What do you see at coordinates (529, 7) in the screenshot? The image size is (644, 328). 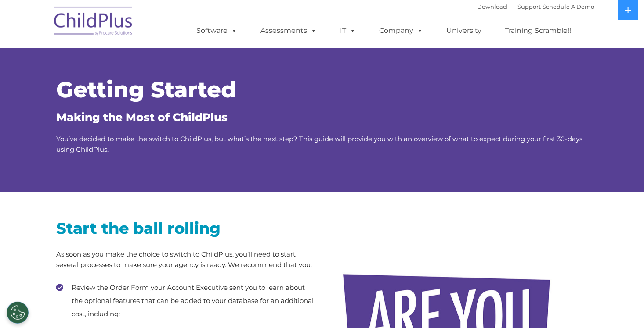 I see `a: Support` at bounding box center [529, 7].